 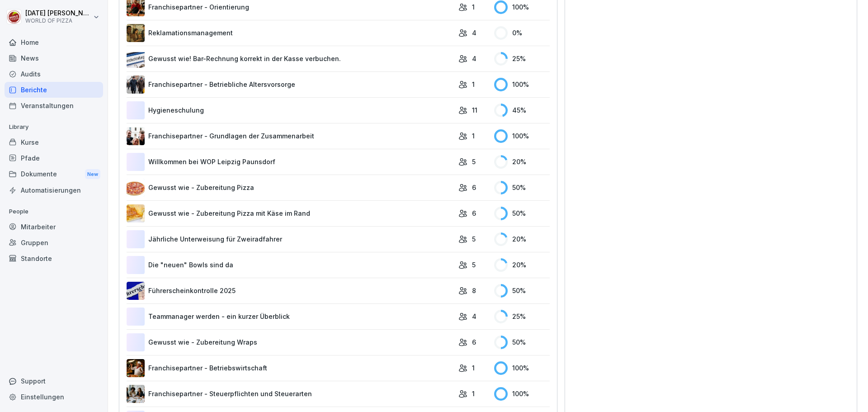 I want to click on img: jg5uy95jeicgu19gkip2jpcz.png, so click(x=136, y=136).